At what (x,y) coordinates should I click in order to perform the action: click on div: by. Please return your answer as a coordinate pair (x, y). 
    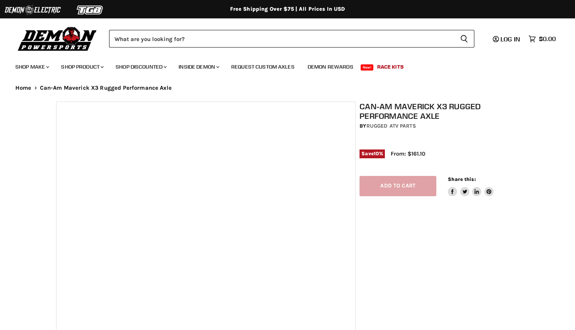
    Looking at the image, I should click on (441, 126).